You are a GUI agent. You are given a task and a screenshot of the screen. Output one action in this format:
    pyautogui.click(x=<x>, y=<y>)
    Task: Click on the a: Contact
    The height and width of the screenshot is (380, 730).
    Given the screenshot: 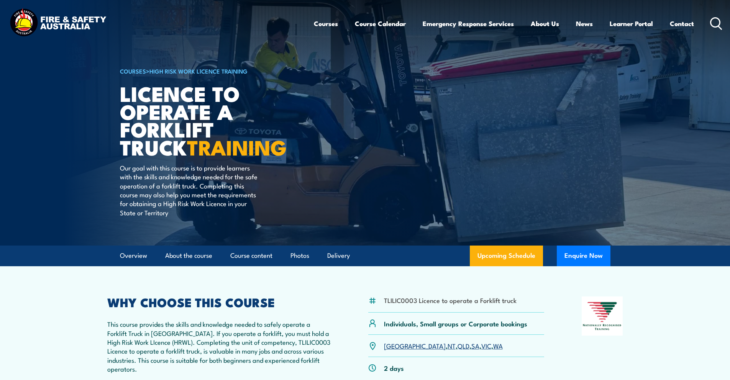 What is the action you would take?
    pyautogui.click(x=682, y=23)
    